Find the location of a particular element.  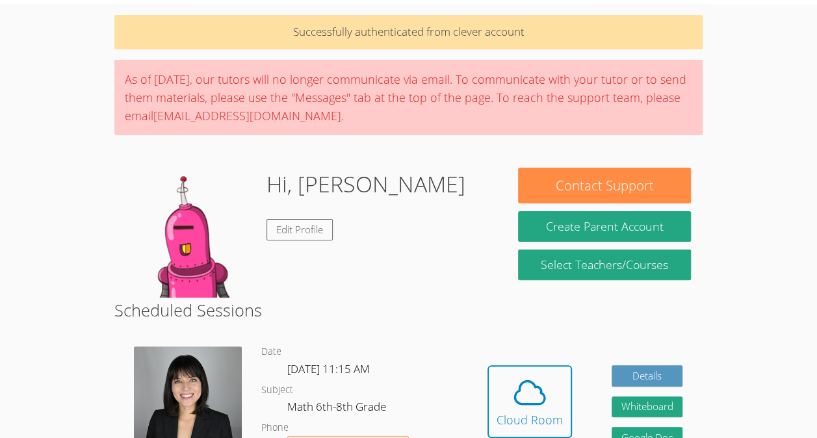

dt: Phone is located at coordinates (275, 428).